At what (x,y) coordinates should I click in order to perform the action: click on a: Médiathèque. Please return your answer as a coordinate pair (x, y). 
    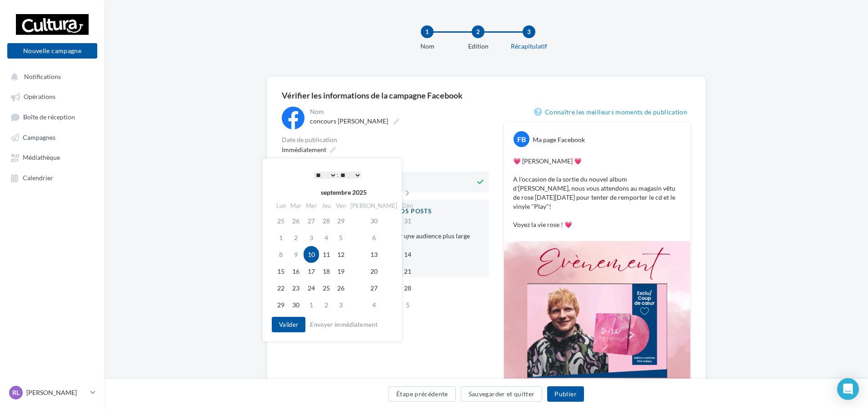
    Looking at the image, I should click on (52, 157).